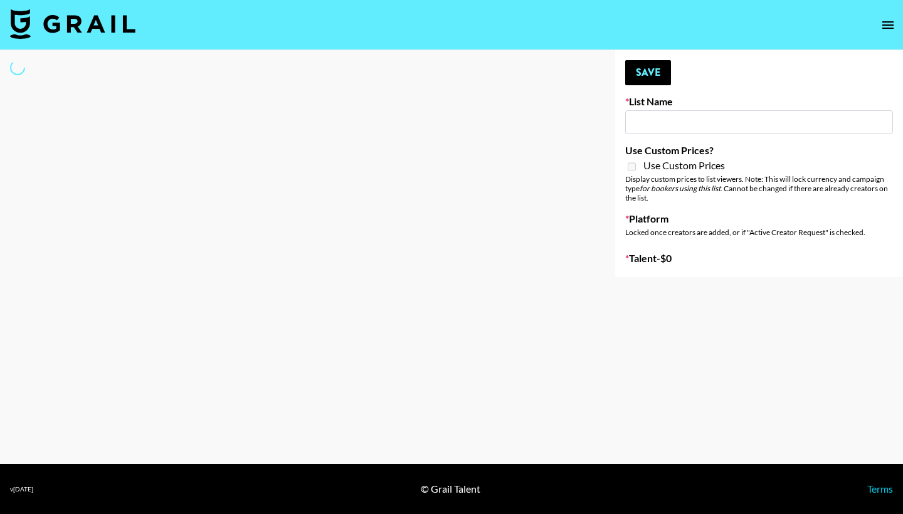 The height and width of the screenshot is (514, 903). What do you see at coordinates (684, 166) in the screenshot?
I see `span: Use Custom Prices` at bounding box center [684, 166].